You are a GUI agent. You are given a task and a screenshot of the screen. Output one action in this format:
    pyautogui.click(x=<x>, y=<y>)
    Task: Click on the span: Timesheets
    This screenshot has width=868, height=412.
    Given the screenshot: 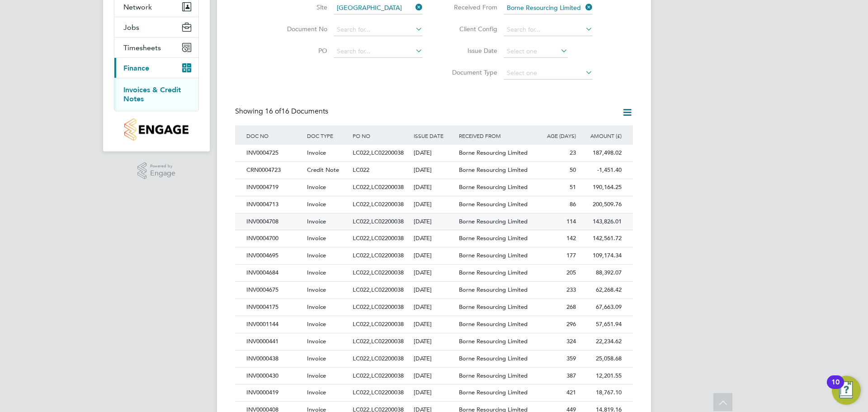 What is the action you would take?
    pyautogui.click(x=142, y=48)
    